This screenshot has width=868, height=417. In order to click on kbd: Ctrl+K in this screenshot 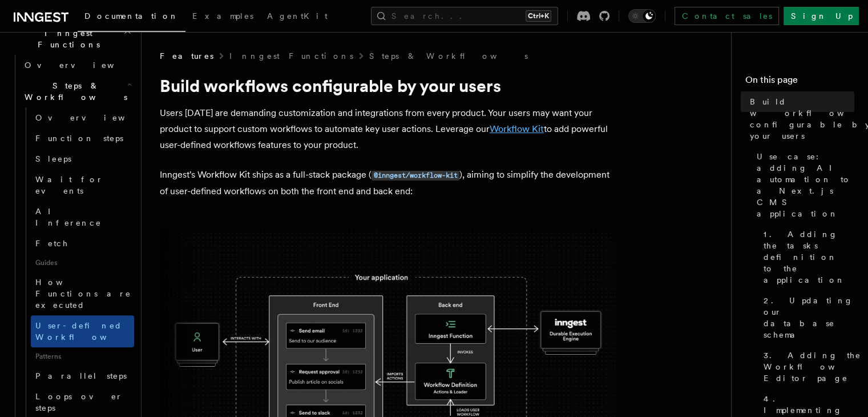, I will do `click(539, 16)`.